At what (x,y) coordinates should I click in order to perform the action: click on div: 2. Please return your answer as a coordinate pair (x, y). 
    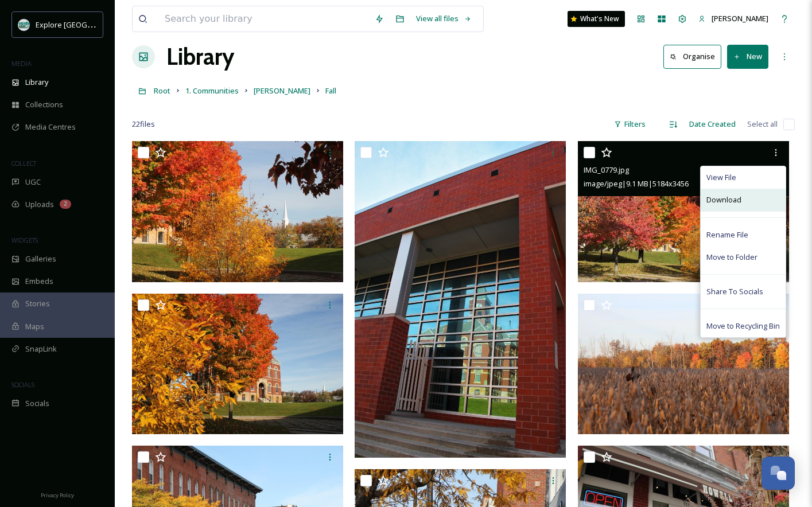
    Looking at the image, I should click on (65, 204).